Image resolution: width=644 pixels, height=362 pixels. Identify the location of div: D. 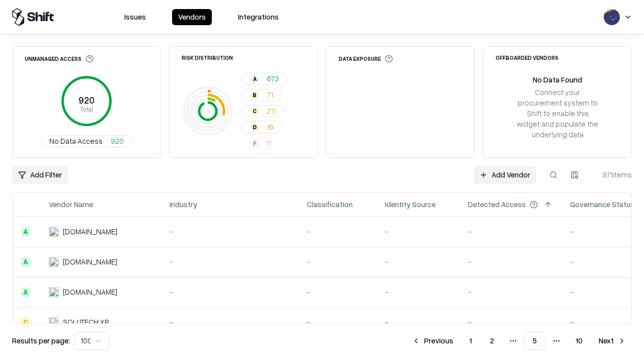
(255, 127).